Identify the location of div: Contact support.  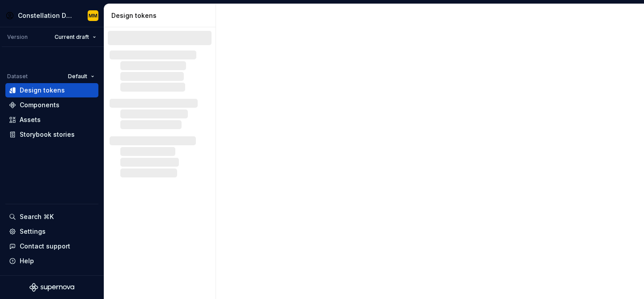
(45, 247).